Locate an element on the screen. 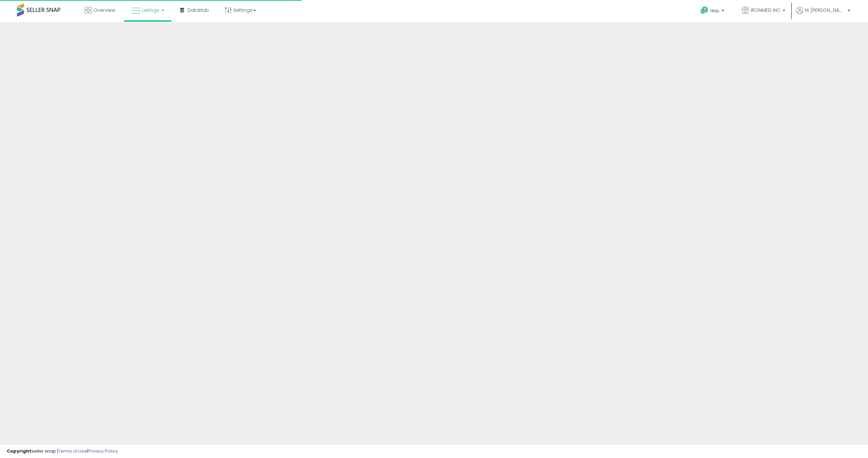  i: Get Help is located at coordinates (704, 10).